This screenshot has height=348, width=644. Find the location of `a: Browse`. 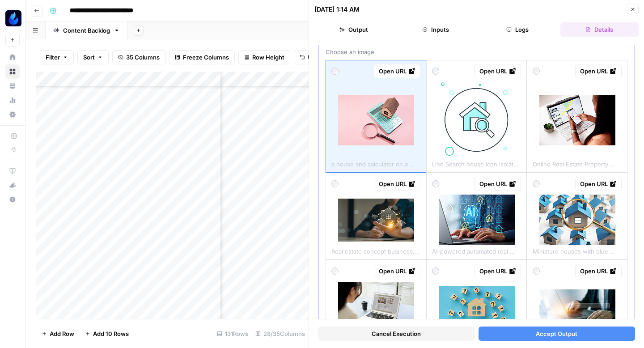

a: Browse is located at coordinates (12, 71).